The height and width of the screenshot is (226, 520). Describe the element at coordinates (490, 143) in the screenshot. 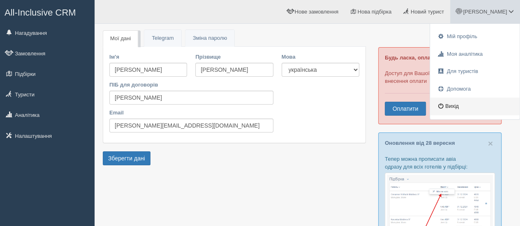

I see `button: Close` at that location.